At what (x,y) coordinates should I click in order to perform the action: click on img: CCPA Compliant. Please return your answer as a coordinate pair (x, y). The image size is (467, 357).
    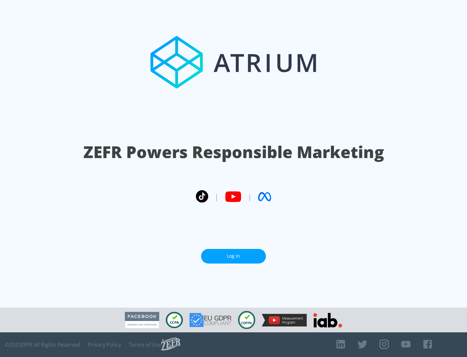
    Looking at the image, I should click on (174, 320).